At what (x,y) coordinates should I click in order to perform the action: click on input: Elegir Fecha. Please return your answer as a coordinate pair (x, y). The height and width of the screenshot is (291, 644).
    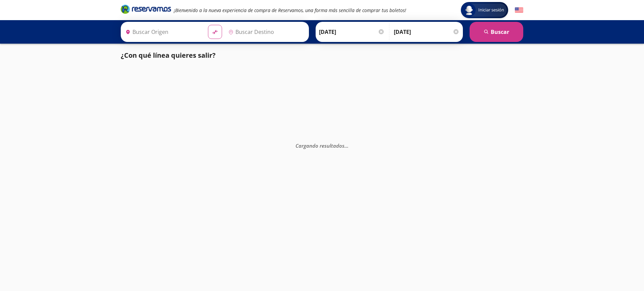
    Looking at the image, I should click on (352, 32).